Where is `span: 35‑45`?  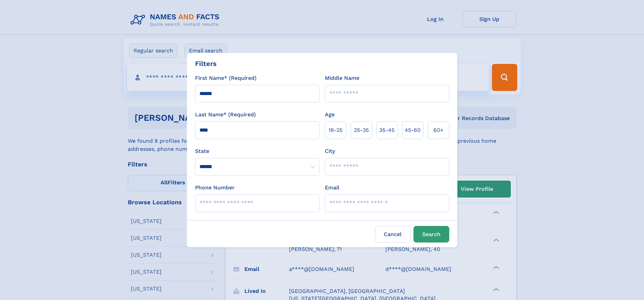
span: 35‑45 is located at coordinates (387, 131).